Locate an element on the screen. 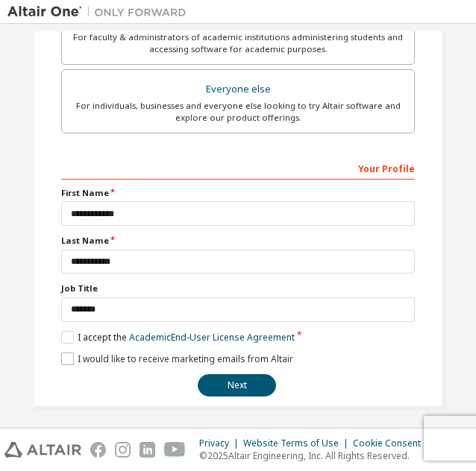 This screenshot has width=476, height=471. img: Altair One is located at coordinates (101, 12).